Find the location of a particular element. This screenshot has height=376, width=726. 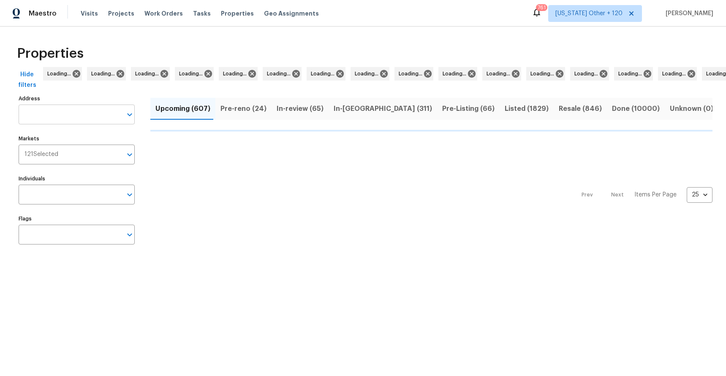

span: Visits is located at coordinates (89, 14).